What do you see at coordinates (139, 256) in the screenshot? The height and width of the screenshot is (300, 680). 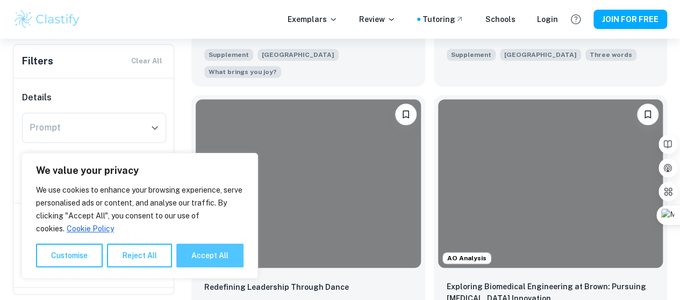 I see `button: Reject All` at bounding box center [139, 256].